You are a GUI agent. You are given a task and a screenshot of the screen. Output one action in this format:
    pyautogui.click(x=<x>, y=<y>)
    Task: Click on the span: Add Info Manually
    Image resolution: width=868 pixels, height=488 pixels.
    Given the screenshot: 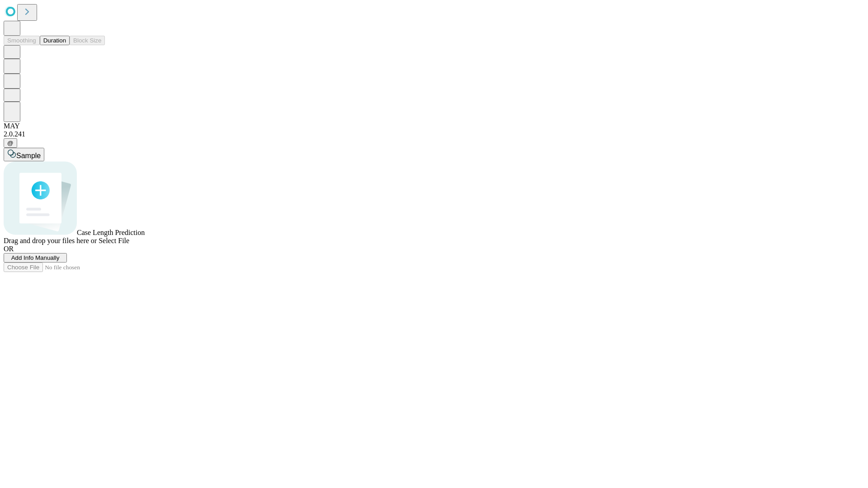 What is the action you would take?
    pyautogui.click(x=35, y=258)
    